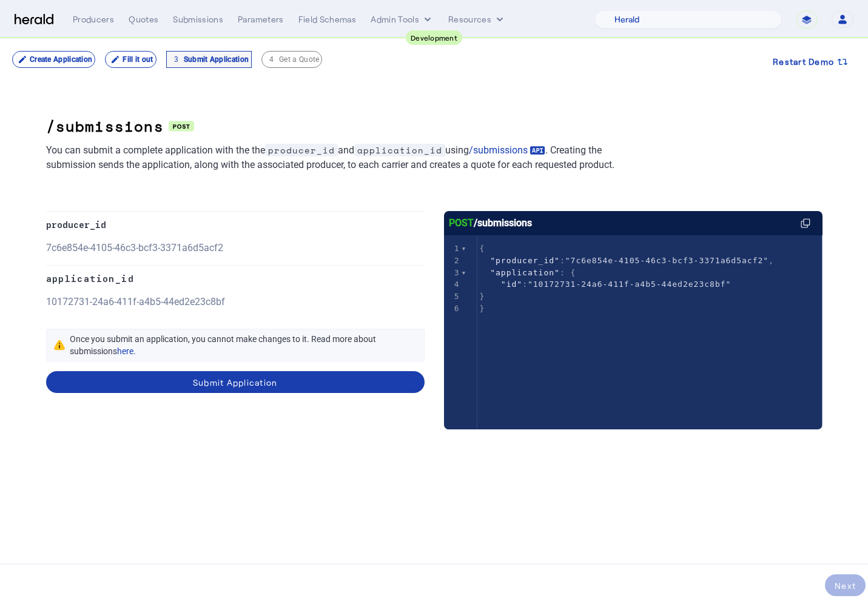 This screenshot has height=601, width=868. Describe the element at coordinates (810, 62) in the screenshot. I see `button: Restart Demo` at that location.